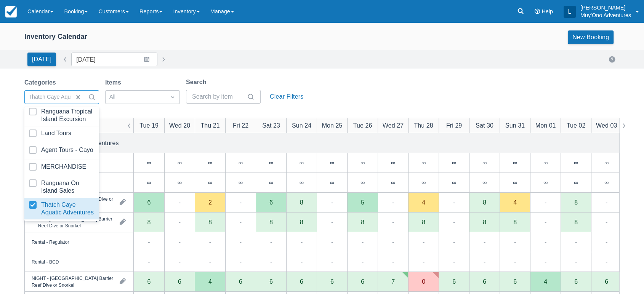 Image resolution: width=644 pixels, height=294 pixels. I want to click on div: 2, so click(210, 202).